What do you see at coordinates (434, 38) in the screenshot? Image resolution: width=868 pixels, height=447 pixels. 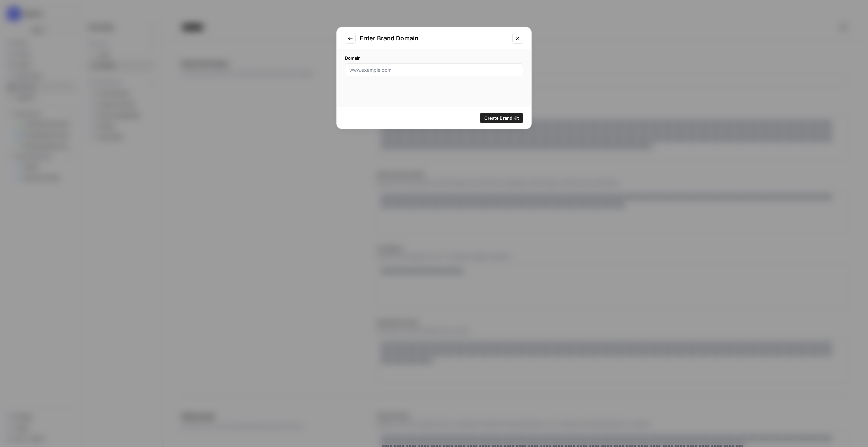 I see `h2: Enter Brand Domain` at bounding box center [434, 38].